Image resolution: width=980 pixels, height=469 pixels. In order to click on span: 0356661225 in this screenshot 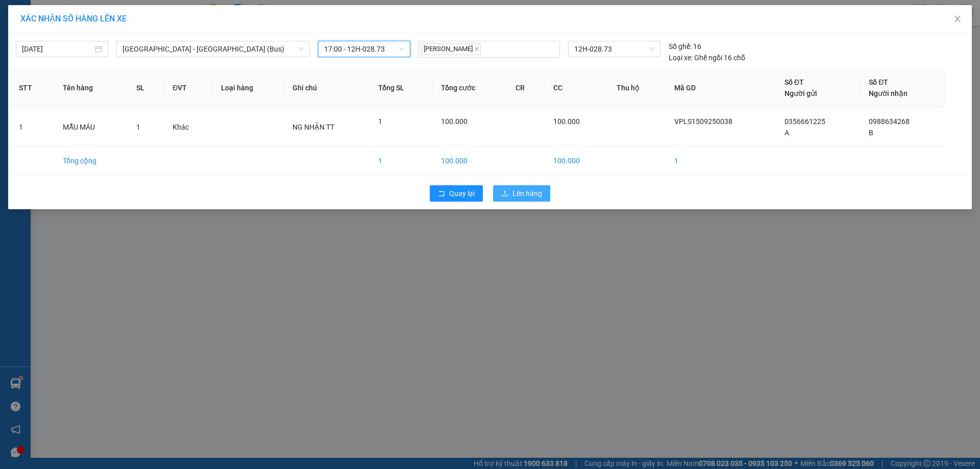, I will do `click(805, 122)`.